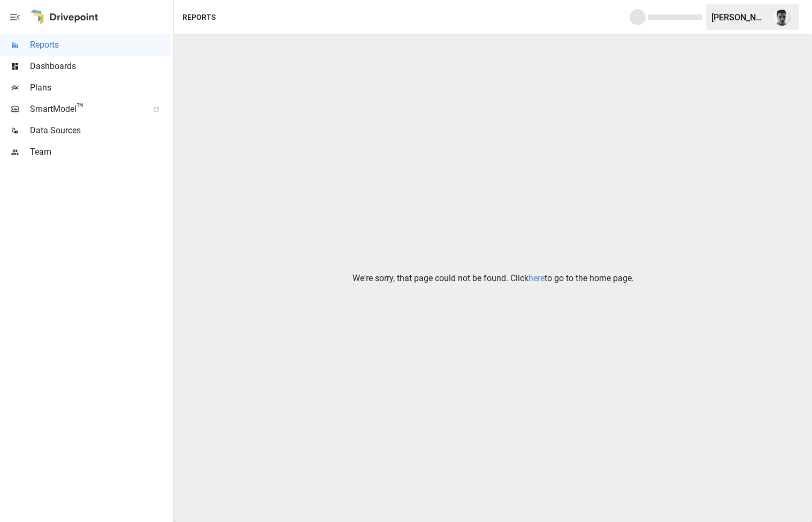 The height and width of the screenshot is (522, 812). What do you see at coordinates (537, 278) in the screenshot?
I see `a: here` at bounding box center [537, 278].